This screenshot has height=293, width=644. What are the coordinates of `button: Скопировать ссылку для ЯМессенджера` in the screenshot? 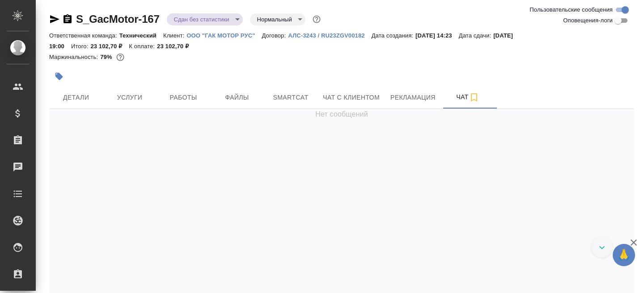 It's located at (54, 19).